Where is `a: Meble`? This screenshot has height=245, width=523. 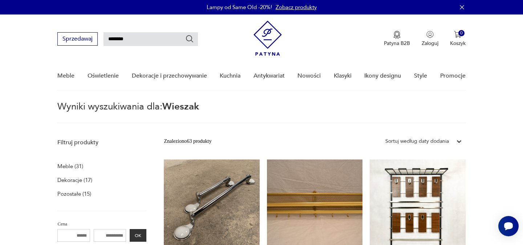
a: Meble is located at coordinates (66, 76).